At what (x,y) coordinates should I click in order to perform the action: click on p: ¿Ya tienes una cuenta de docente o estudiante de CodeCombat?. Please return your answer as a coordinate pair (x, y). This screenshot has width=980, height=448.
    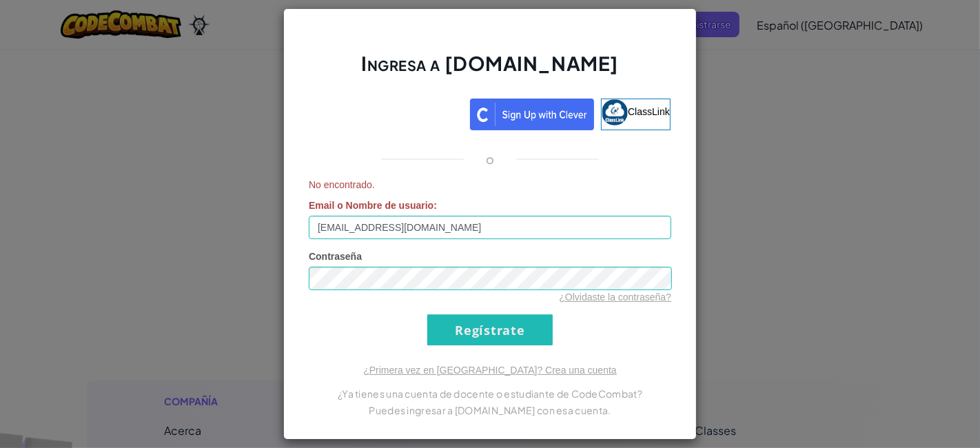
    Looking at the image, I should click on (490, 394).